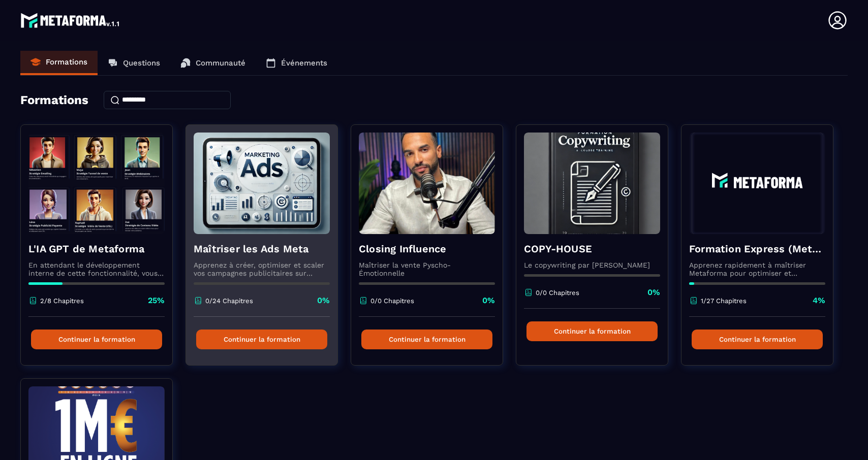 This screenshot has width=868, height=460. What do you see at coordinates (133, 63) in the screenshot?
I see `a: Questions` at bounding box center [133, 63].